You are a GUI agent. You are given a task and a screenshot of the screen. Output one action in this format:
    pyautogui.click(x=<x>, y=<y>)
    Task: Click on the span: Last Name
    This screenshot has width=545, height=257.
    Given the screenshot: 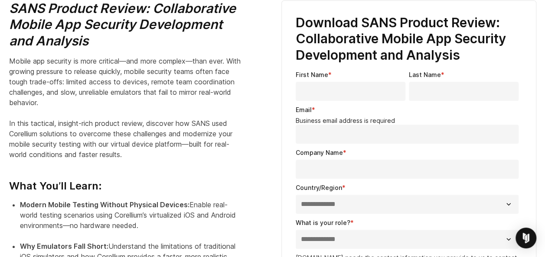 What is the action you would take?
    pyautogui.click(x=425, y=75)
    